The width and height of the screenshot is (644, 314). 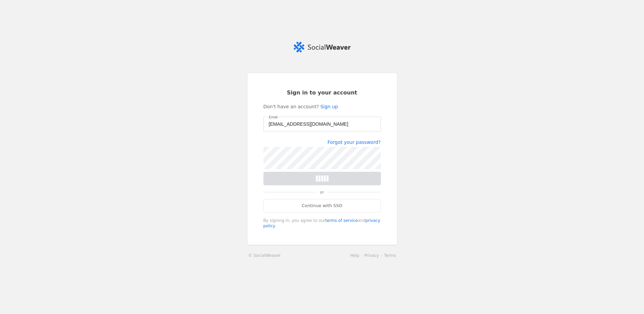 I want to click on a: Forgot your password?, so click(x=354, y=142).